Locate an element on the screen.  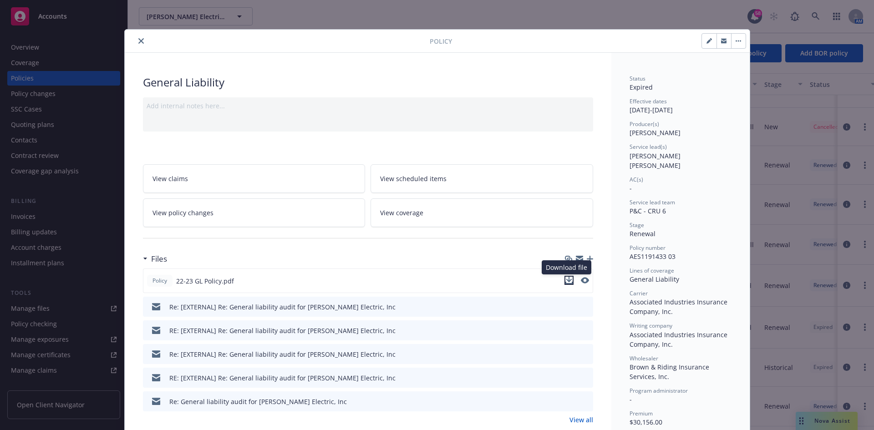
span: Brown & Riding Insurance Services, Inc. is located at coordinates (670, 372).